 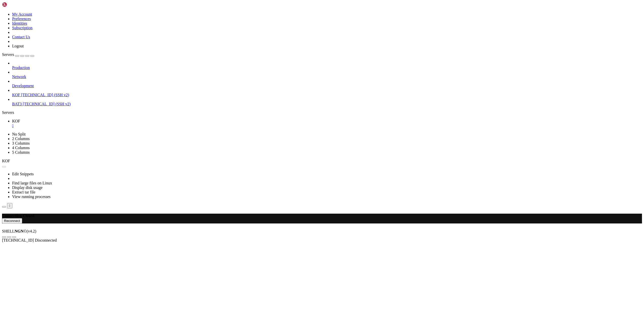 What do you see at coordinates (21, 143) in the screenshot?
I see `a: 3 Columns` at bounding box center [21, 143].